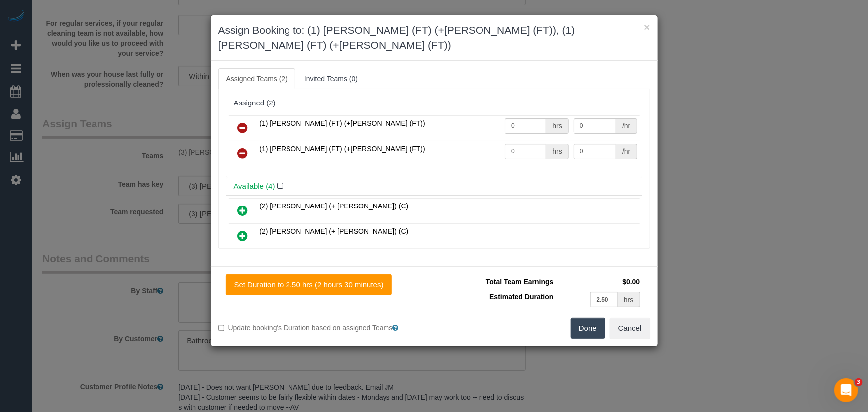 The image size is (868, 412). What do you see at coordinates (309, 284) in the screenshot?
I see `button: Set Duration to 2.50 hrs (2 hours 30 minutes)` at bounding box center [309, 284].